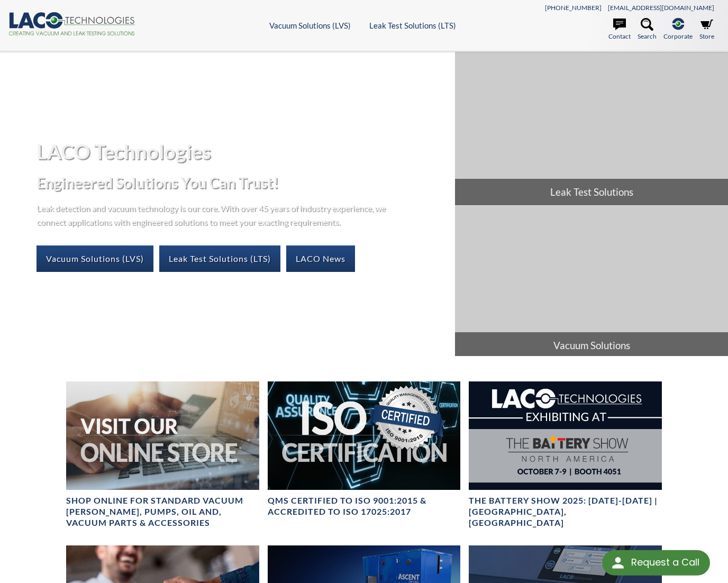  Describe the element at coordinates (321, 259) in the screenshot. I see `a: LACO News` at that location.